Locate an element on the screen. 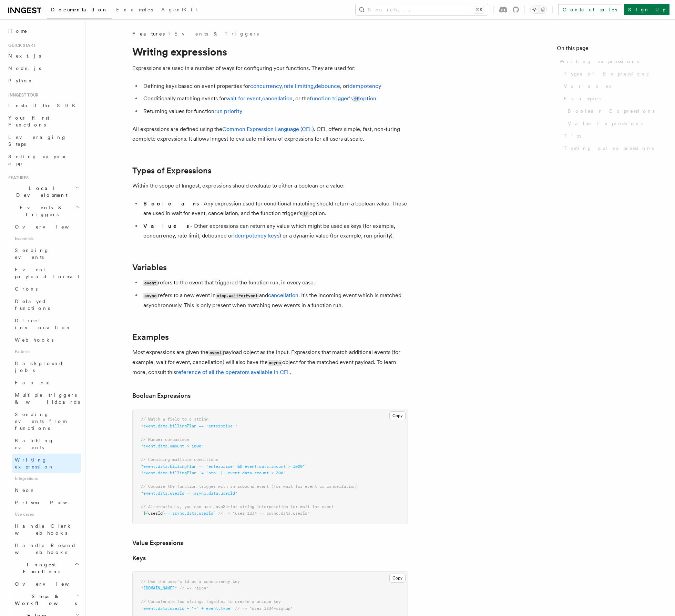 The width and height of the screenshot is (675, 616). a: run priority is located at coordinates (229, 111).